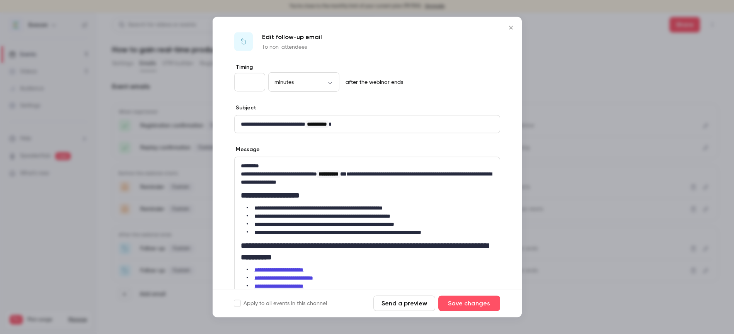  Describe the element at coordinates (281, 303) in the screenshot. I see `label: Apply to all events in this channel` at that location.